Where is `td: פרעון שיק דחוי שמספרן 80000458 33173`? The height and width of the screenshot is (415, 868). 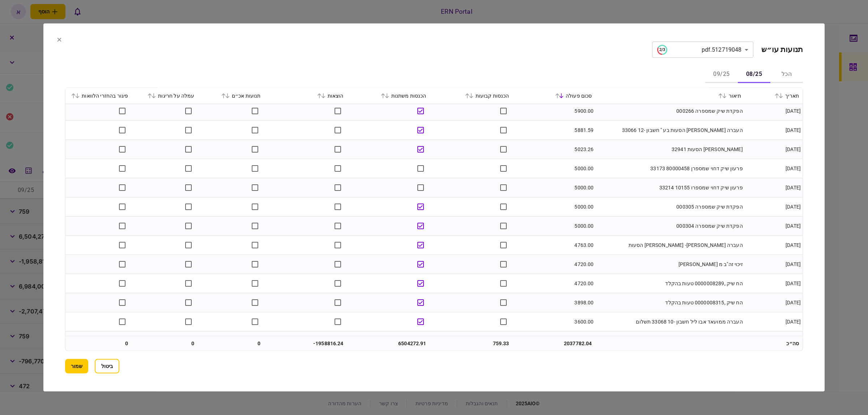
td: פרעון שיק דחוי שמספרן 80000458 33173 is located at coordinates (671, 168).